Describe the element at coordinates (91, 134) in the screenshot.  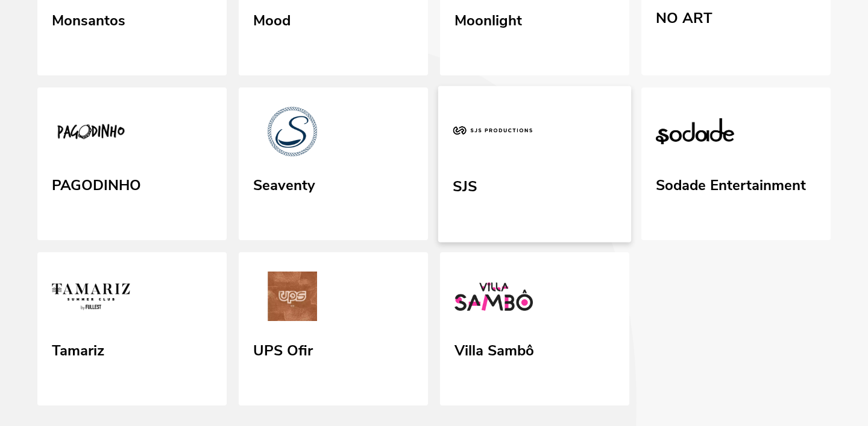
I see `img: PAGODINHO` at that location.